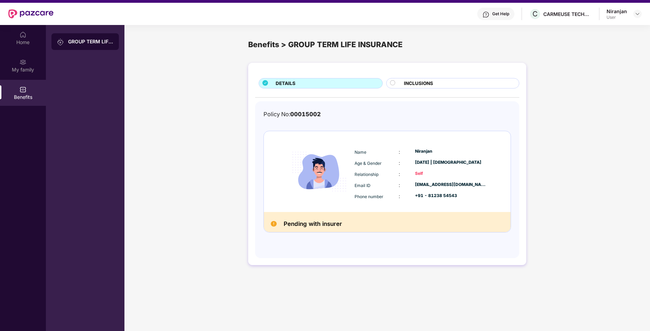 This screenshot has width=650, height=331. What do you see at coordinates (450, 196) in the screenshot?
I see `div: +91 - 81238 54543` at bounding box center [450, 196].